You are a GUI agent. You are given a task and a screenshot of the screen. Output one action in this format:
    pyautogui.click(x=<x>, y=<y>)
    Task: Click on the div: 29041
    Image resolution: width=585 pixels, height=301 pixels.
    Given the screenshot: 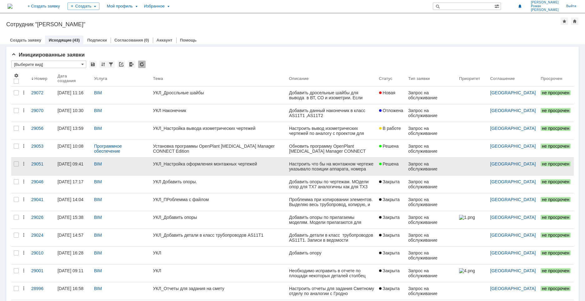 What is the action you would take?
    pyautogui.click(x=42, y=200)
    